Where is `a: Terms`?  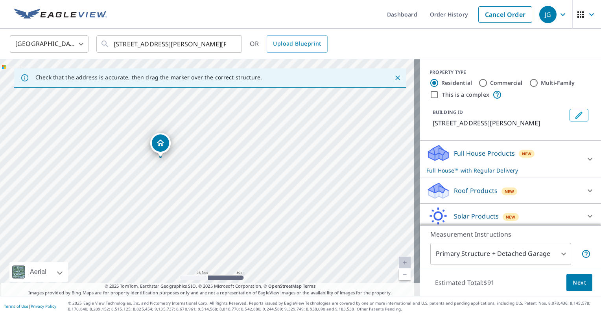
a: Terms is located at coordinates (309, 286).